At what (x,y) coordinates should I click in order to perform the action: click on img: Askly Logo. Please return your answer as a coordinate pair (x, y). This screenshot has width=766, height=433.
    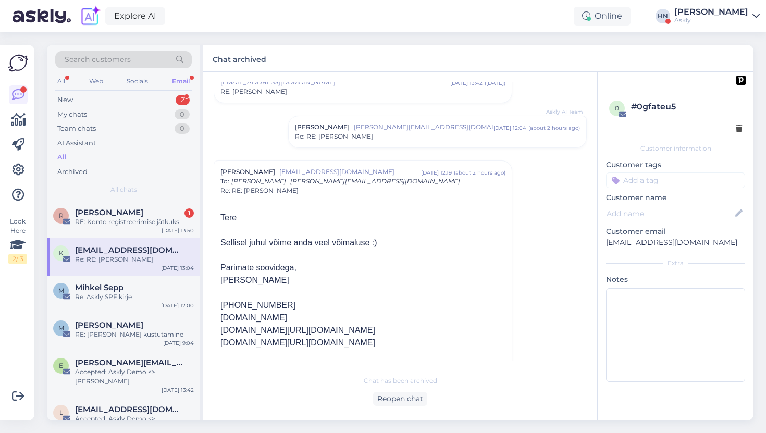
    Looking at the image, I should click on (18, 63).